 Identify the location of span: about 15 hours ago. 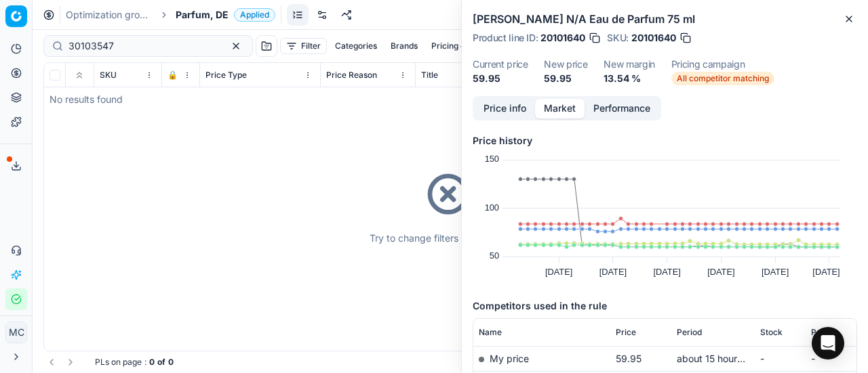
(719, 359).